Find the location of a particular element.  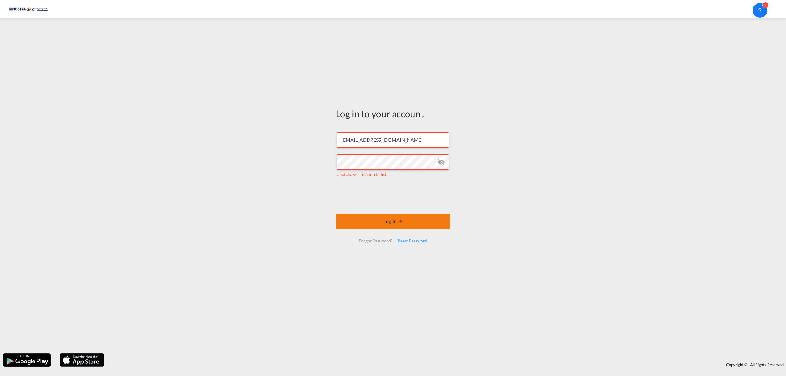

div: Forgot Password? is located at coordinates (376, 241).